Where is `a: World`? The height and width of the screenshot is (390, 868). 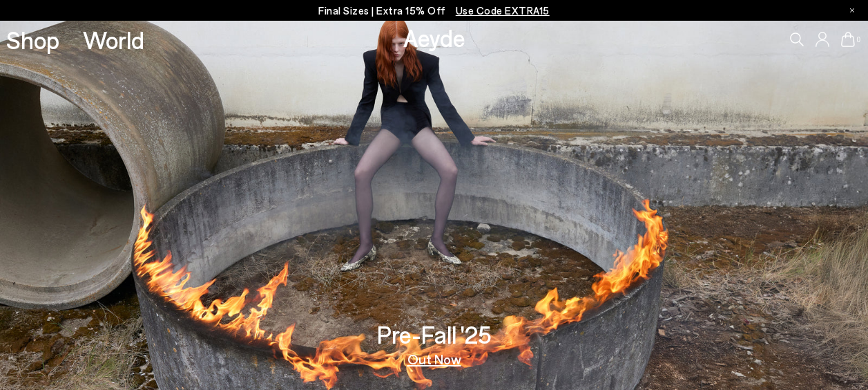 a: World is located at coordinates (113, 39).